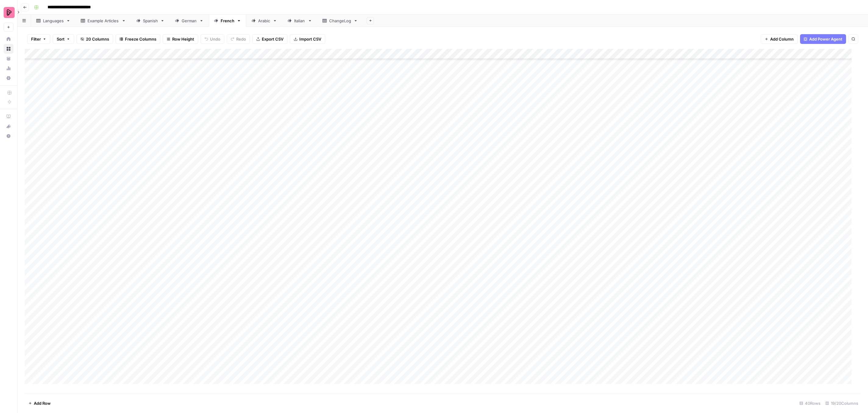 The image size is (868, 413). Describe the element at coordinates (238, 39) in the screenshot. I see `button: Redo` at that location.